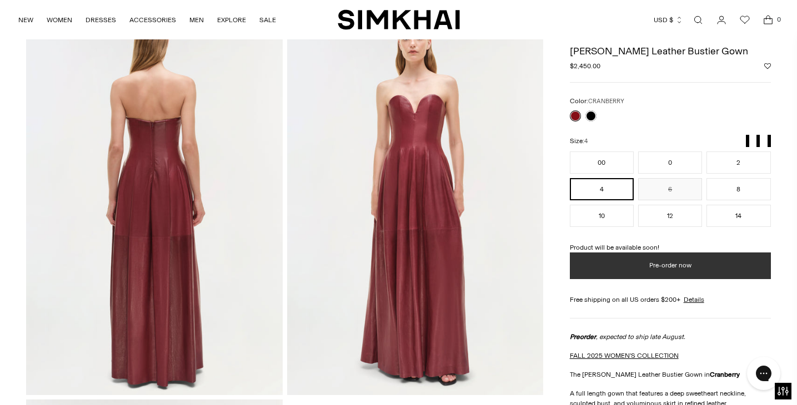  Describe the element at coordinates (670, 217) in the screenshot. I see `button: 12` at that location.